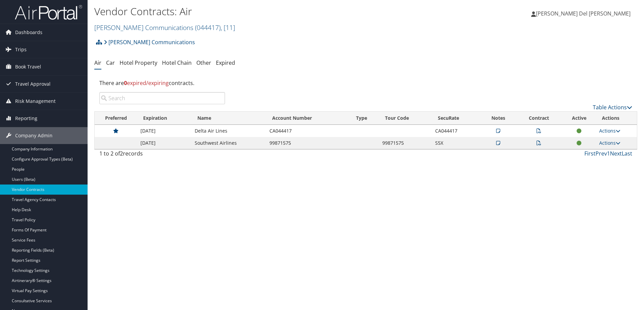 Image resolution: width=644 pixels, height=310 pixels. I want to click on h1: Vendor Contracts: Air, so click(275, 11).